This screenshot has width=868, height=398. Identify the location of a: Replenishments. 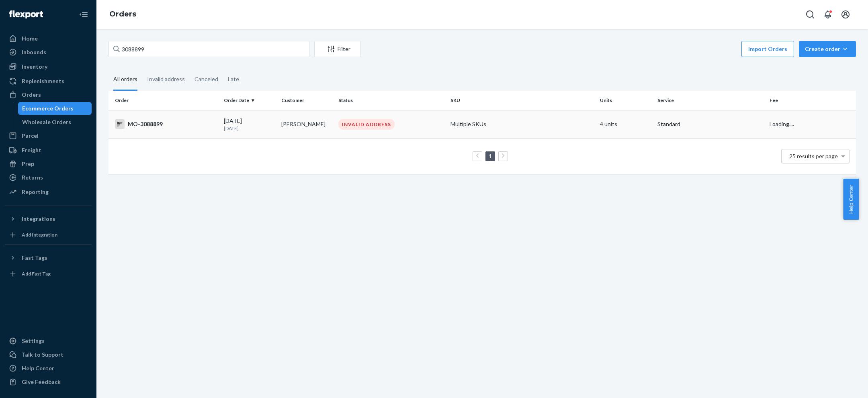
(48, 81).